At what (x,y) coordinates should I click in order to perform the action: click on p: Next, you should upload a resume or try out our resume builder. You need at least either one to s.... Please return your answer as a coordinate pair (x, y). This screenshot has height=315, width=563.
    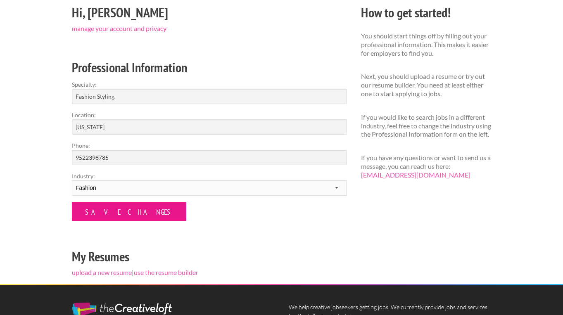
    Looking at the image, I should click on (426, 85).